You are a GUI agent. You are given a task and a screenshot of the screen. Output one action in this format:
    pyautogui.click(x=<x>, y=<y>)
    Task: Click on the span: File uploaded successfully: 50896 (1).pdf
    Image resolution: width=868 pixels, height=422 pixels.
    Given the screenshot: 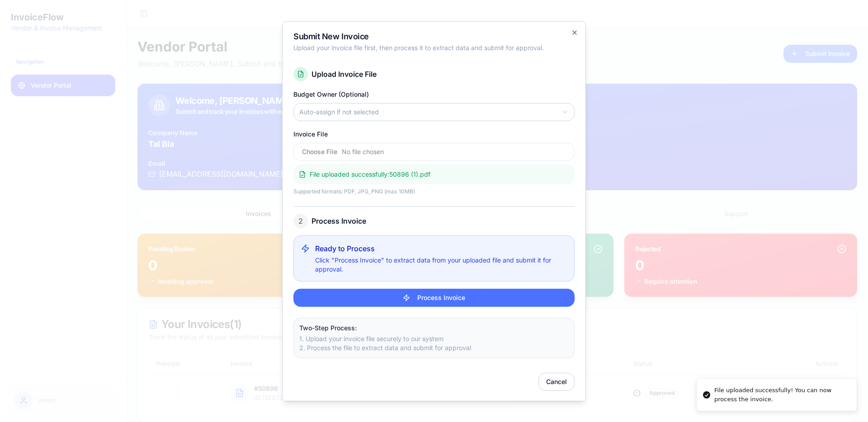 What is the action you would take?
    pyautogui.click(x=370, y=174)
    